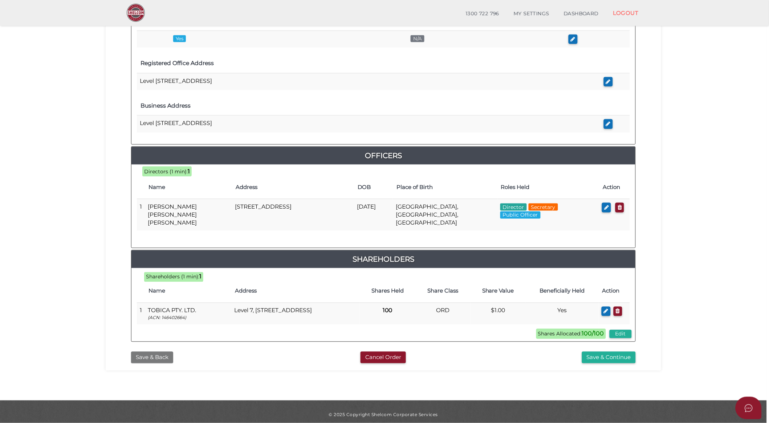 The width and height of the screenshot is (769, 423). What do you see at coordinates (593, 333) in the screenshot?
I see `b: 100/100` at bounding box center [593, 333].